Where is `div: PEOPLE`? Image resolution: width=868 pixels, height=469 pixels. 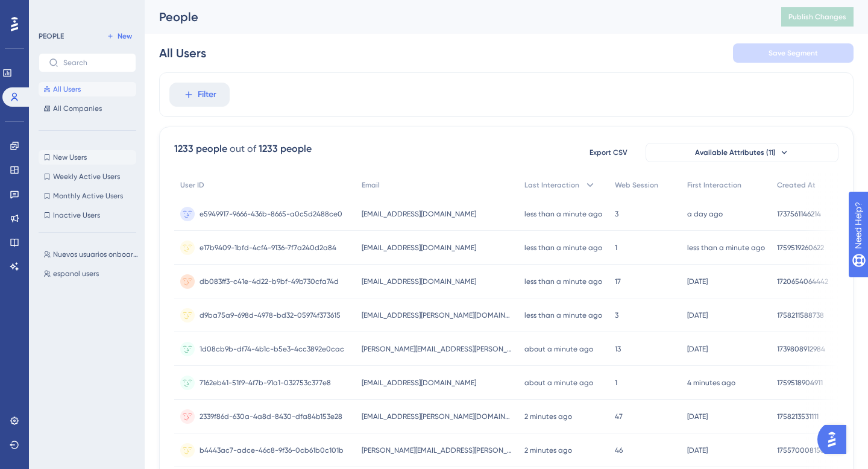 div: PEOPLE is located at coordinates (51, 36).